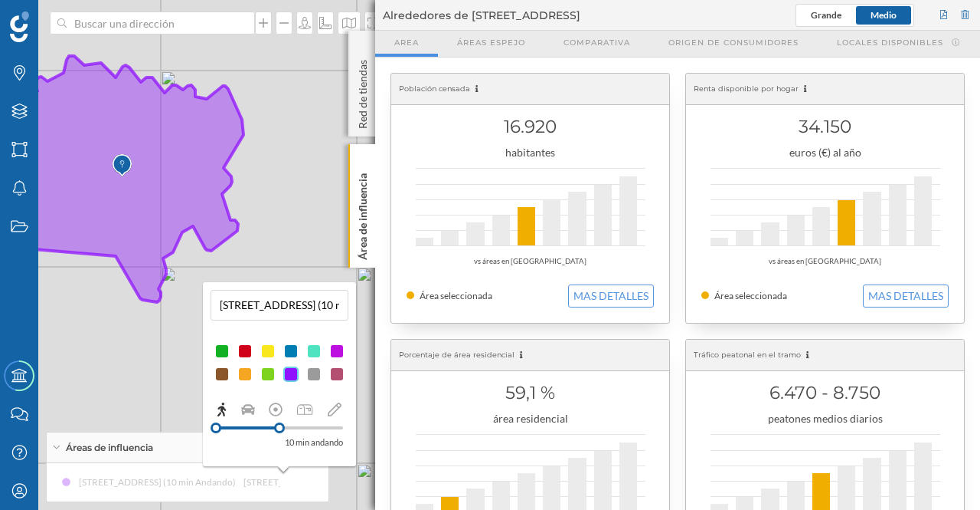  Describe the element at coordinates (825, 127) in the screenshot. I see `h1: 34.150` at that location.